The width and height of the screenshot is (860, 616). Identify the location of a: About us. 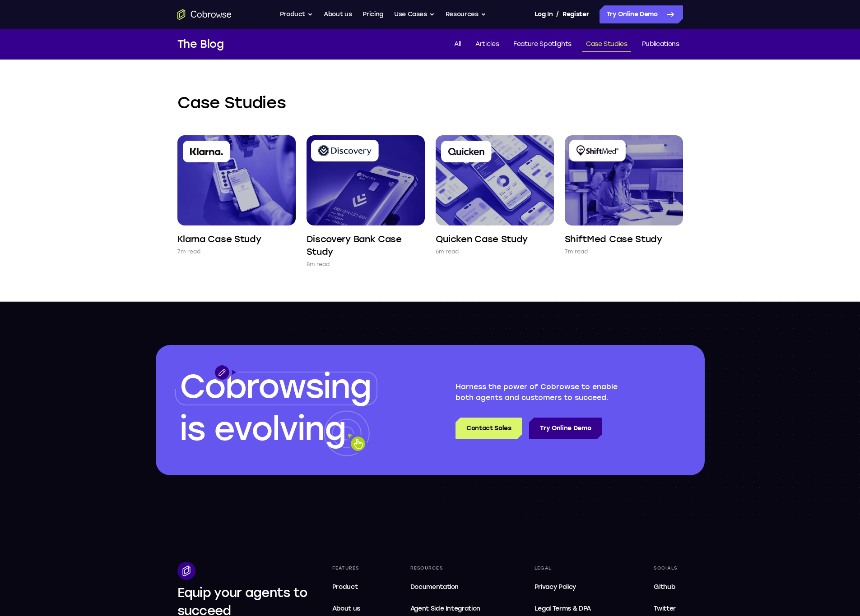
(338, 14).